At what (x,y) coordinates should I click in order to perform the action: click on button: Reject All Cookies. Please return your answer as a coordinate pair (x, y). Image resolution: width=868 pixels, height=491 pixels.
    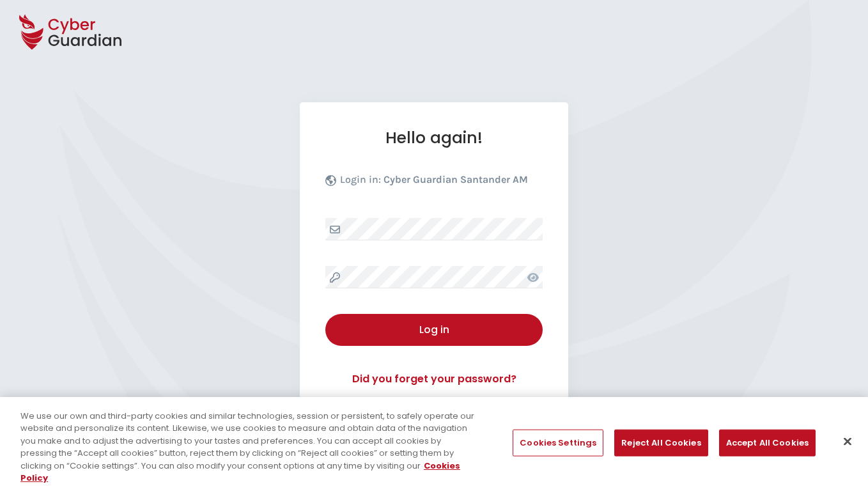
    Looking at the image, I should click on (661, 443).